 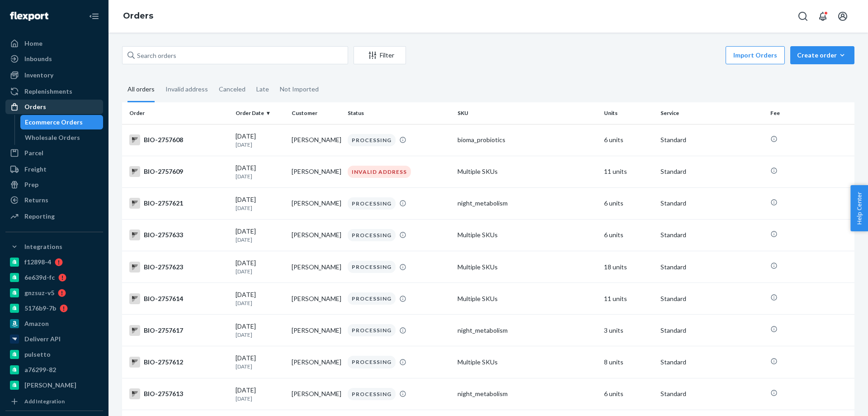 I want to click on div: Create order, so click(x=822, y=55).